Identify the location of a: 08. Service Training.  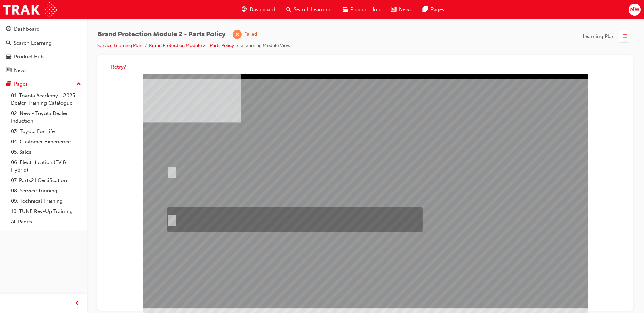
(45, 191).